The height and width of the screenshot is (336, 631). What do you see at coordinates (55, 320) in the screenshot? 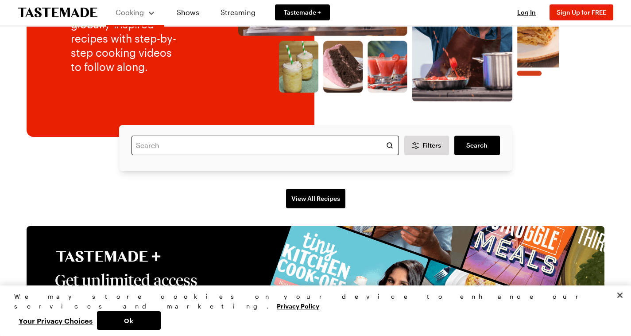
I see `button: Your Privacy Choices` at bounding box center [55, 320].